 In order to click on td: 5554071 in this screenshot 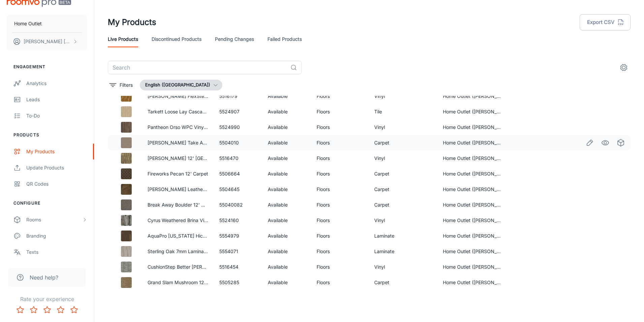, I will do `click(238, 252)`.